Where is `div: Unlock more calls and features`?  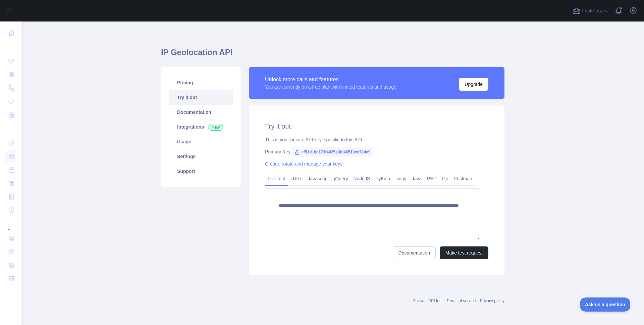 div: Unlock more calls and features is located at coordinates (331, 79).